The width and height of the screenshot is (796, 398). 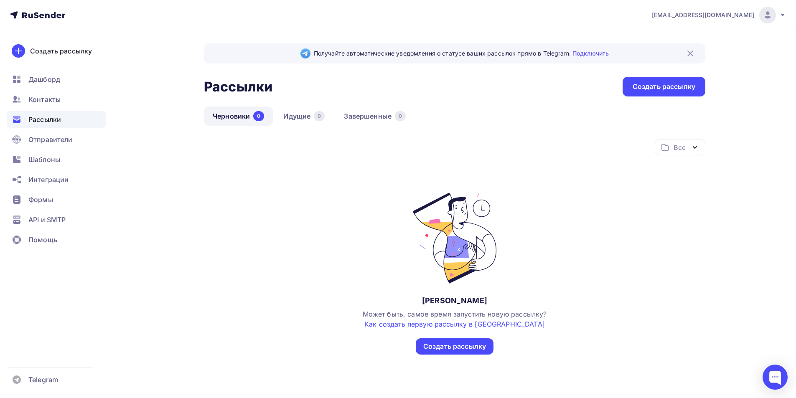 I want to click on a: Формы, so click(x=56, y=200).